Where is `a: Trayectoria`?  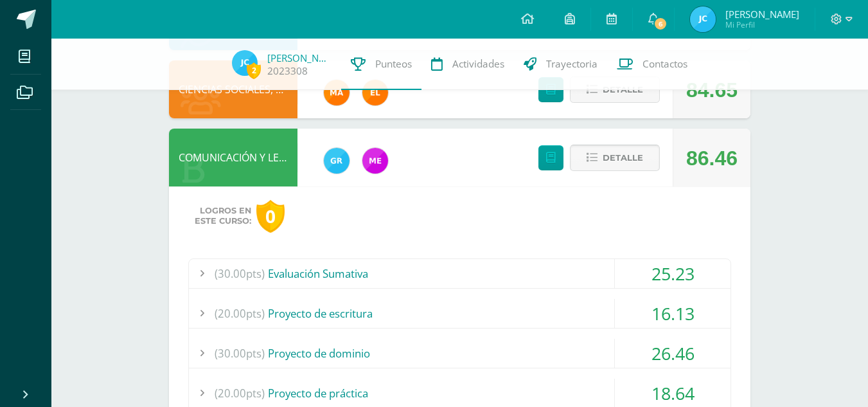 a: Trayectoria is located at coordinates (560, 64).